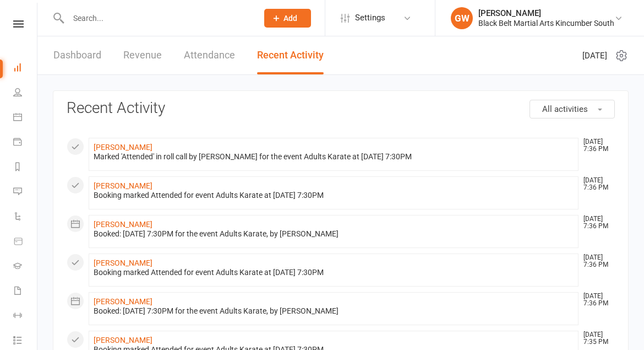  Describe the element at coordinates (26, 241) in the screenshot. I see `a: Product Sales` at that location.